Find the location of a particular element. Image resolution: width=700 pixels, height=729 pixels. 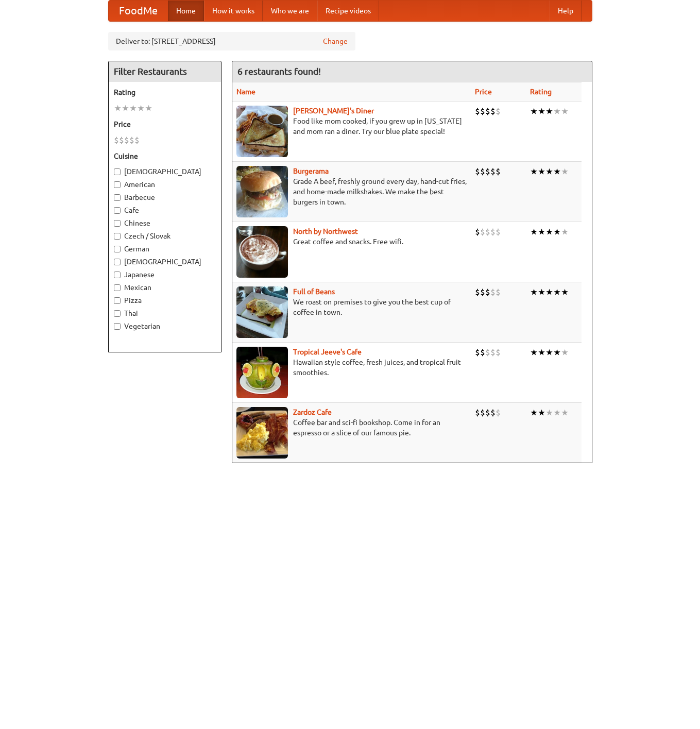

a: Change is located at coordinates (336, 41).